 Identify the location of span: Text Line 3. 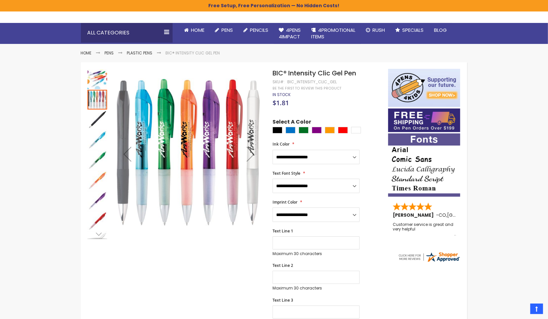
(283, 300).